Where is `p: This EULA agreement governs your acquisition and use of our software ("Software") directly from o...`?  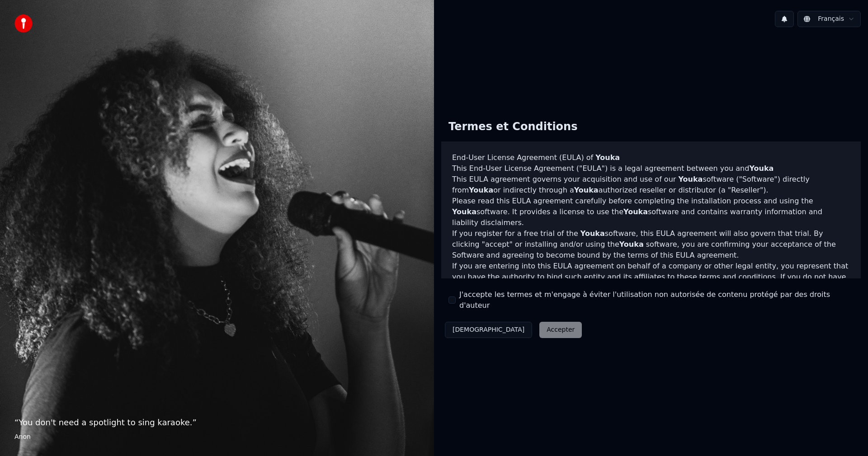
p: This EULA agreement governs your acquisition and use of our software ("Software") directly from o... is located at coordinates (651, 185).